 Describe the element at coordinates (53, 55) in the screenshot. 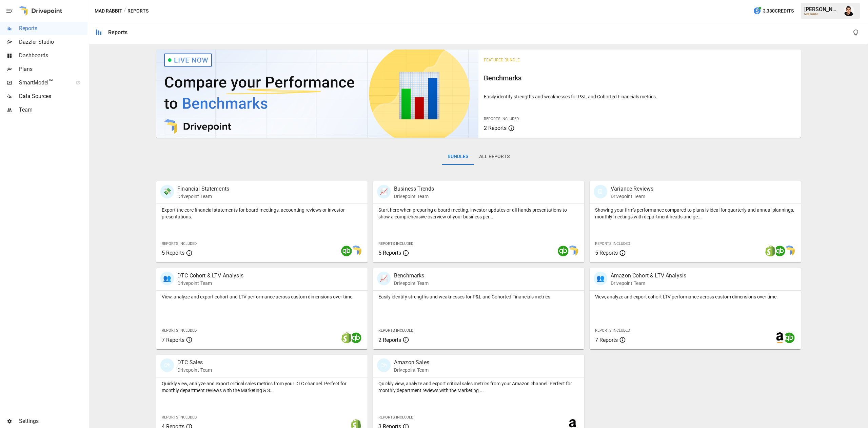

I see `span: Dashboards` at that location.